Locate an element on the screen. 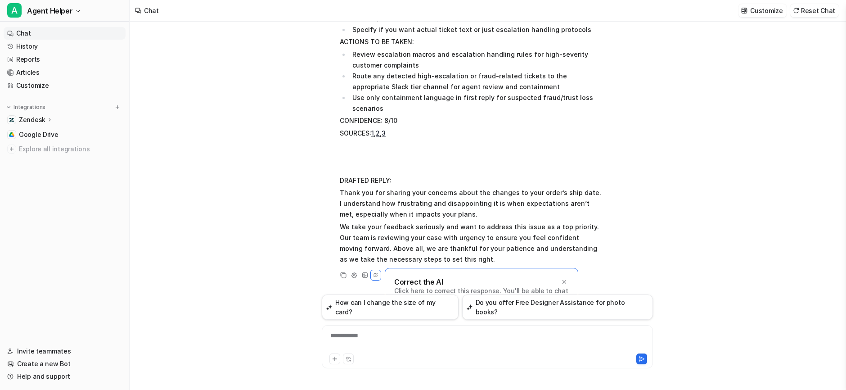 Image resolution: width=846 pixels, height=390 pixels. button: Customize is located at coordinates (763, 10).